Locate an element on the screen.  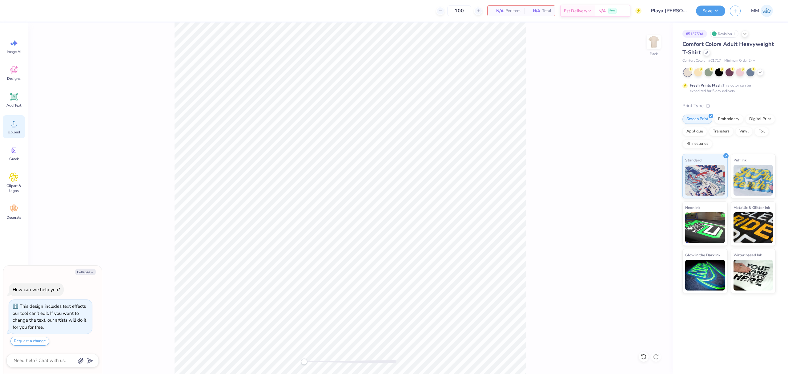
strong: Fresh Prints Flash: is located at coordinates (706, 85).